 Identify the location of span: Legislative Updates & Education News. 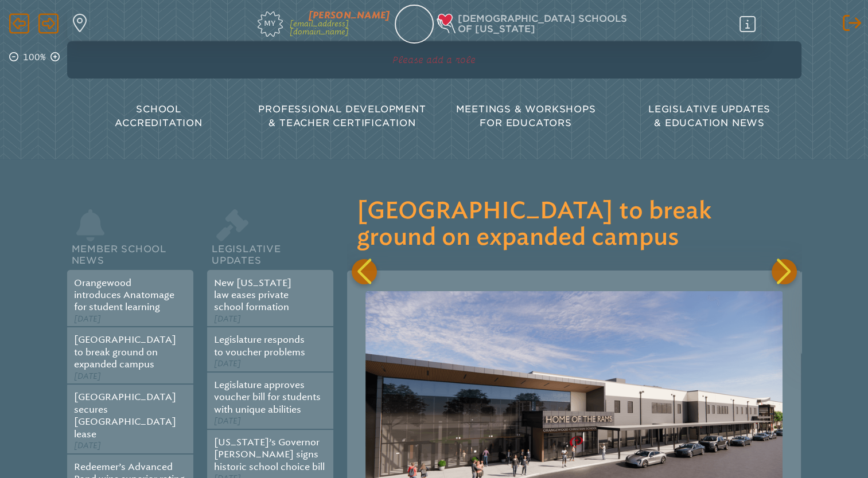
(709, 116).